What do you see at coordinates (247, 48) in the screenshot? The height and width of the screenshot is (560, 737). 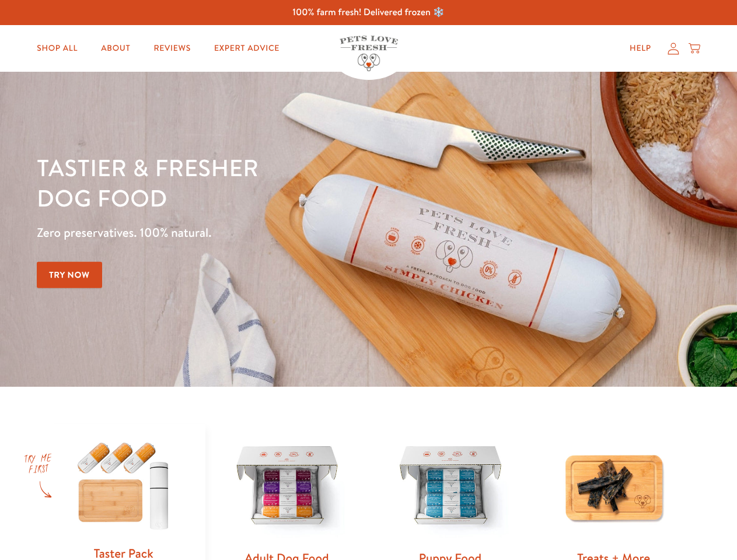 I see `a: Expert Advice` at bounding box center [247, 48].